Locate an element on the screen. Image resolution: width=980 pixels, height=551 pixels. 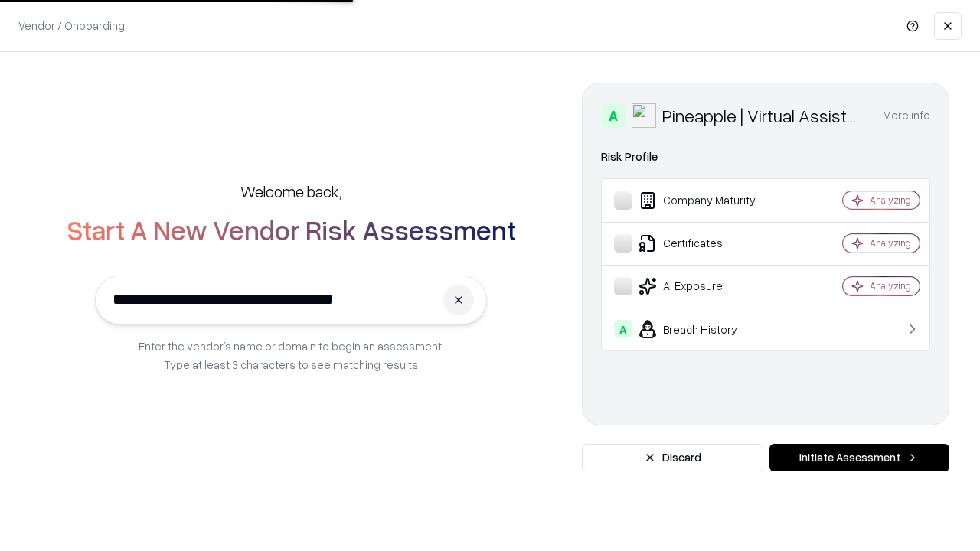
button: Initiate Assessment is located at coordinates (859, 458).